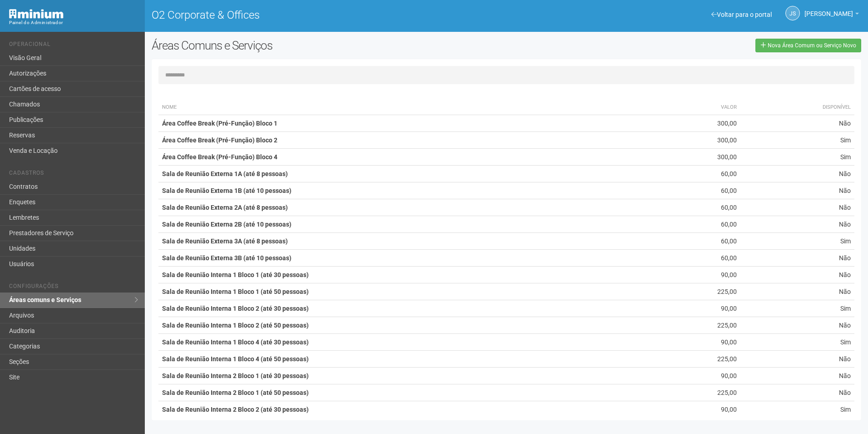  I want to click on span: Jeferson Souza, so click(829, 9).